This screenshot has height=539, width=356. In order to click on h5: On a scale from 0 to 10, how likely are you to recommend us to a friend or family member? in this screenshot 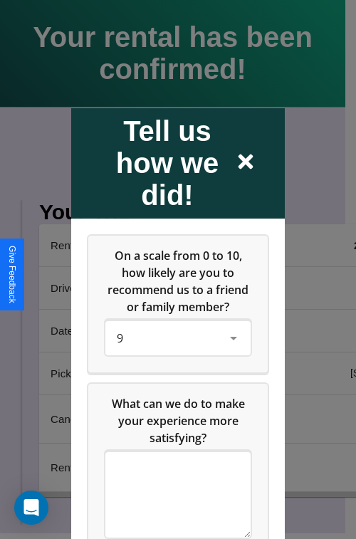, I will do `click(178, 281)`.